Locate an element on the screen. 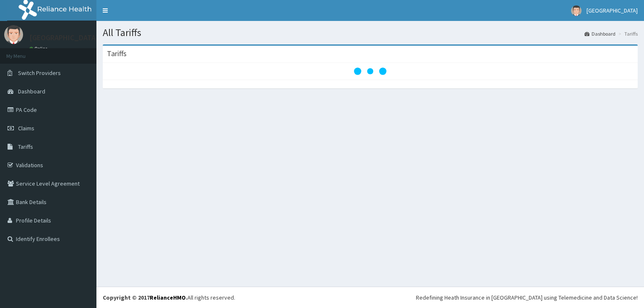  strong: Copyright © 2017 . is located at coordinates (145, 298).